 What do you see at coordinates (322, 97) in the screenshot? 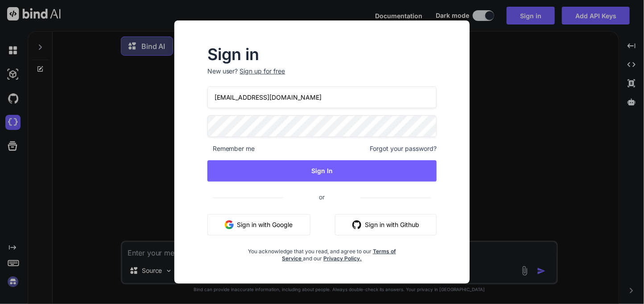
I see `input: Login or Email` at bounding box center [322, 97].